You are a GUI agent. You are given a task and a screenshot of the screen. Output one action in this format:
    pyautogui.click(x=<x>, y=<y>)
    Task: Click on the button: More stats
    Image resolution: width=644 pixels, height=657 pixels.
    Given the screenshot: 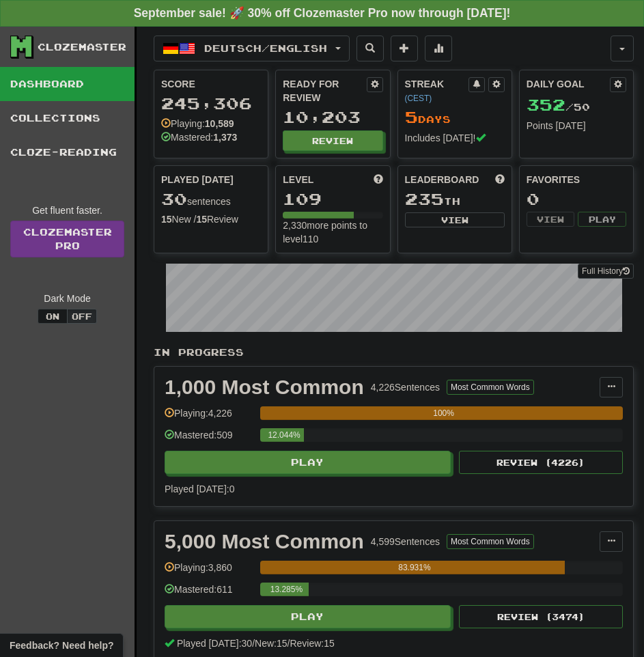 What is the action you would take?
    pyautogui.click(x=438, y=48)
    